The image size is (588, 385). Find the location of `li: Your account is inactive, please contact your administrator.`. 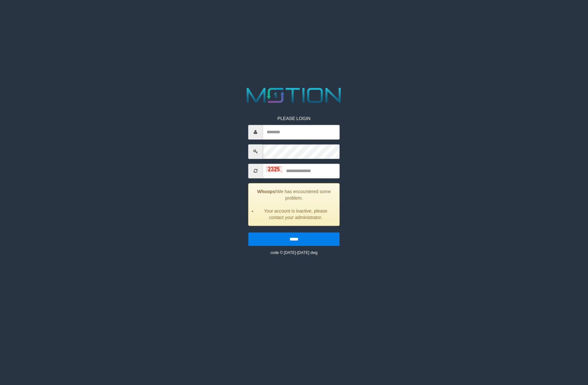

li: Your account is inactive, please contact your administrator. is located at coordinates (296, 214).